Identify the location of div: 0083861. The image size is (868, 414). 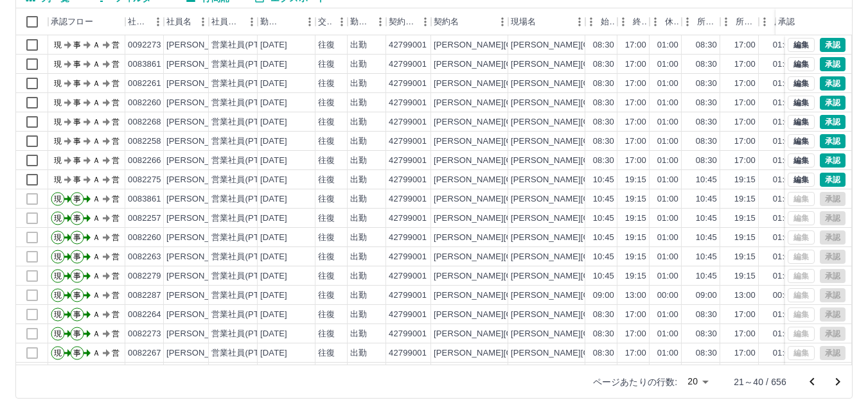
(145, 64).